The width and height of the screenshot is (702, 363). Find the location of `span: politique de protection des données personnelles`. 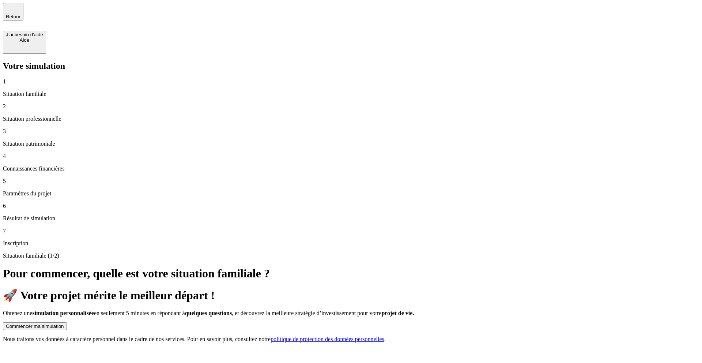

span: politique de protection des données personnelles is located at coordinates (327, 339).